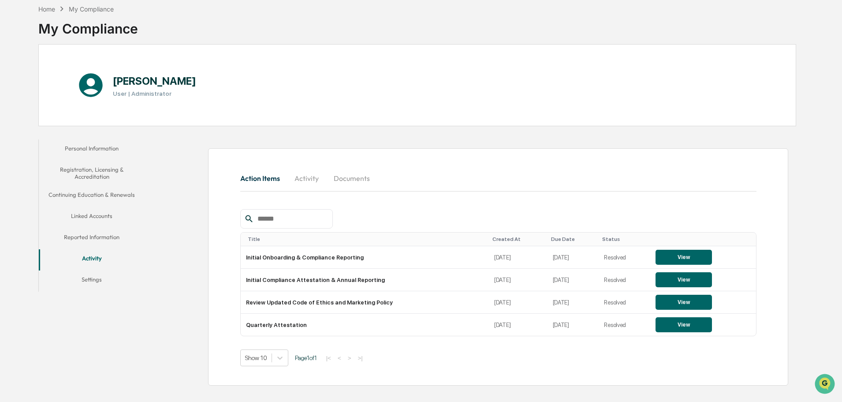  Describe the element at coordinates (139, 235) in the screenshot. I see `div: Thank you.` at that location.